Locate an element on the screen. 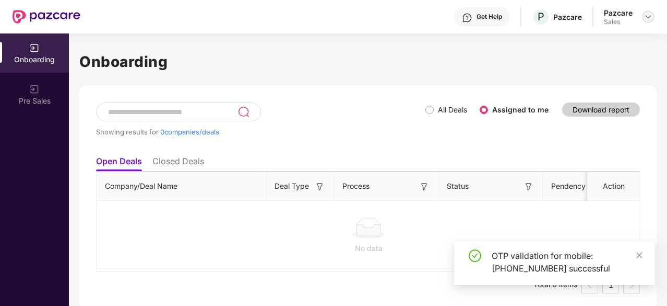 Image resolution: width=667 pixels, height=306 pixels. label: All Deals is located at coordinates (453, 109).